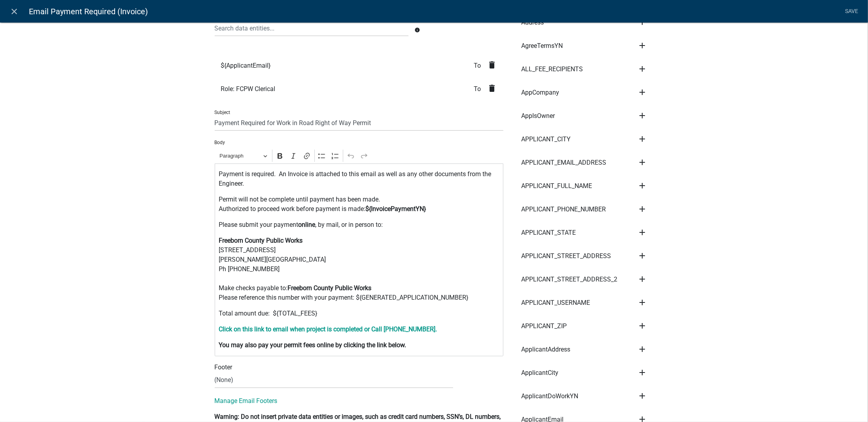 This screenshot has height=422, width=868. Describe the element at coordinates (359, 367) in the screenshot. I see `div: Footer` at that location.